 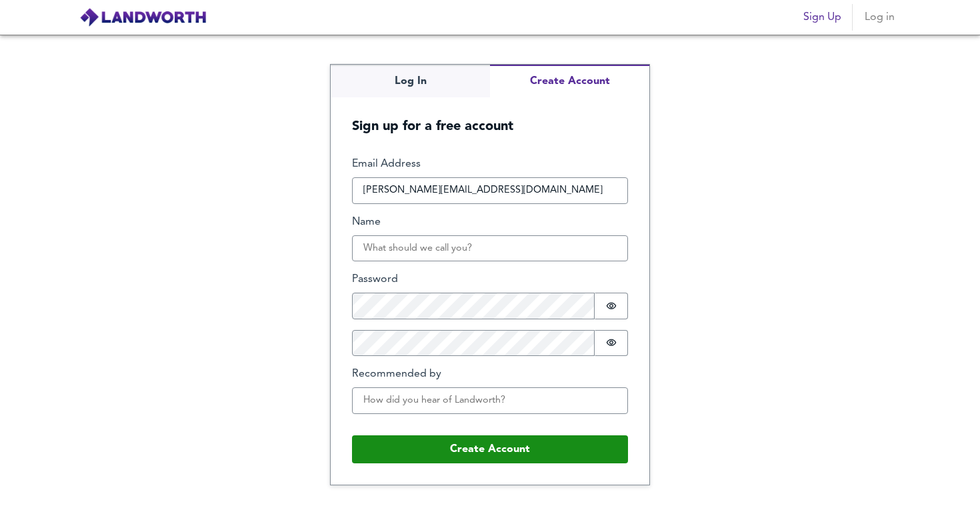 What do you see at coordinates (490, 249) in the screenshot?
I see `input: What should we call you?` at bounding box center [490, 249].